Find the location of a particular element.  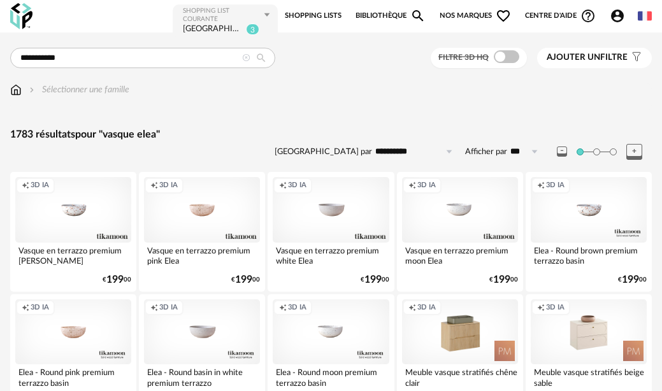

a: Creation icon 3D IA Vasque en terrazzo premium moon Elea €19900 is located at coordinates (460, 231).